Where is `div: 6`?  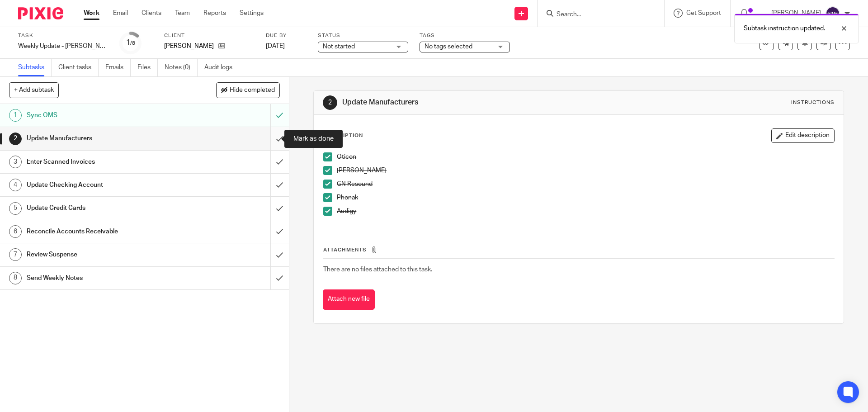 div: 6 is located at coordinates (15, 231).